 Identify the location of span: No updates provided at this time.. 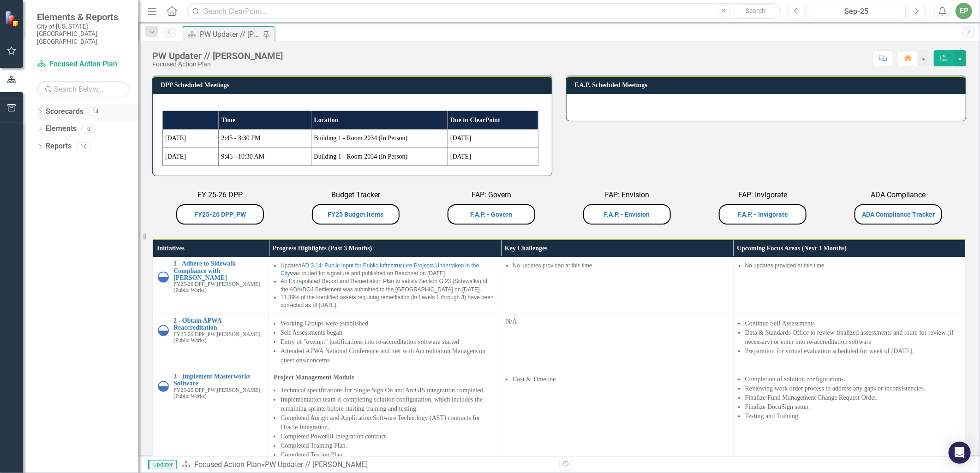
(553, 266).